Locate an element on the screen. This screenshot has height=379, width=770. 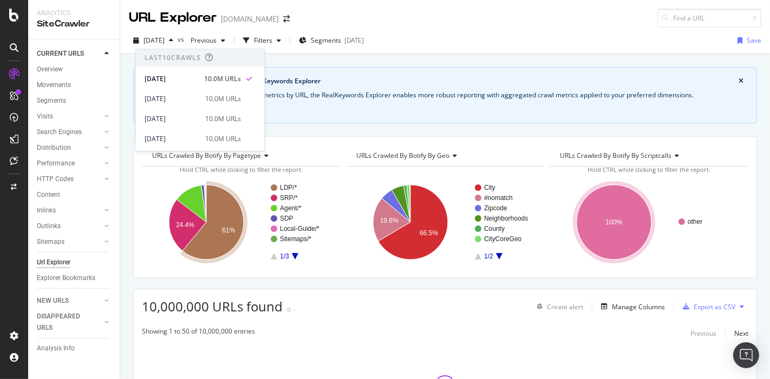
span: URLs Crawled By Botify By geo is located at coordinates (403, 155).